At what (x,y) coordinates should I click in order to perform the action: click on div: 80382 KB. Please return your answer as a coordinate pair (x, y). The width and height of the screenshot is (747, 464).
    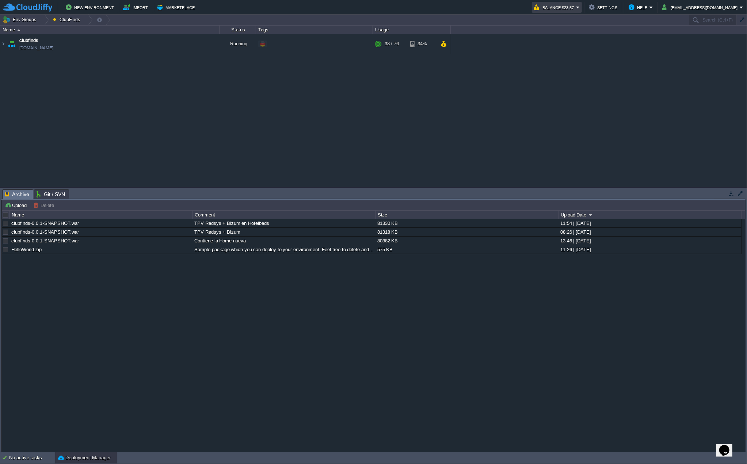
    Looking at the image, I should click on (466, 241).